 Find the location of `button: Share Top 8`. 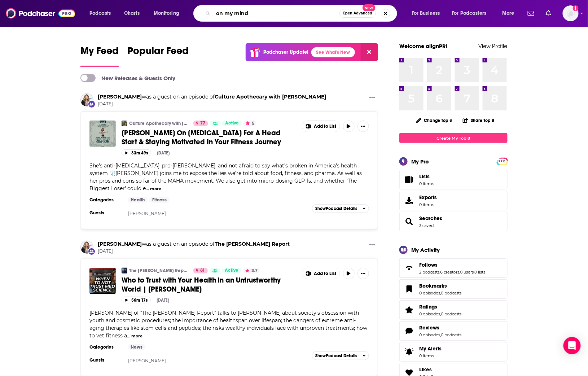

button: Share Top 8 is located at coordinates (479, 120).